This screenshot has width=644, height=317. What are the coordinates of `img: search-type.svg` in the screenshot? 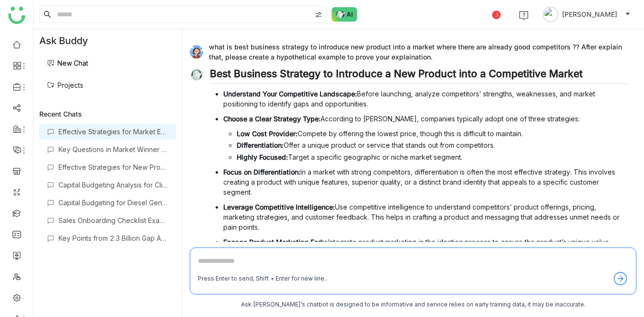 It's located at (319, 15).